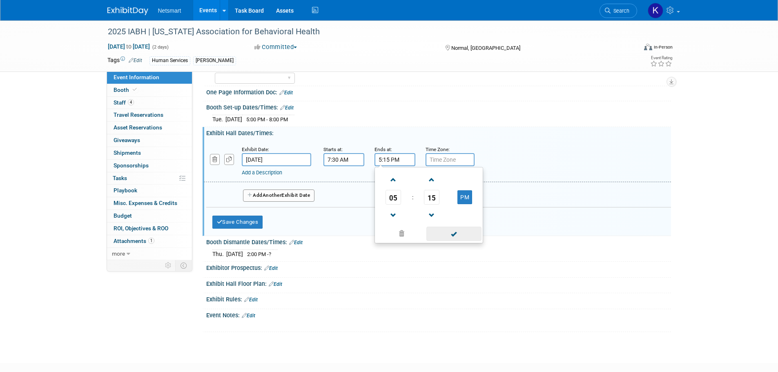  Describe the element at coordinates (439, 299) in the screenshot. I see `div: Exhibit Rules:` at that location.